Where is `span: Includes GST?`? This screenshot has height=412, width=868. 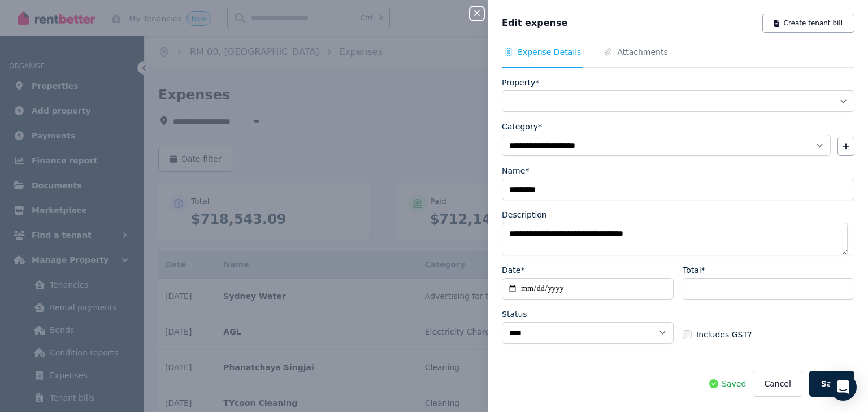 span: Includes GST? is located at coordinates (724, 334).